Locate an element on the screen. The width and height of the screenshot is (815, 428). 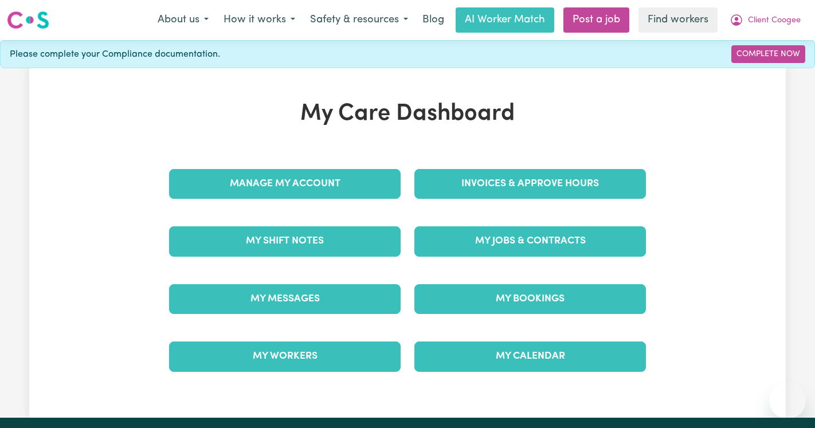
a: Complete Now is located at coordinates (768, 54).